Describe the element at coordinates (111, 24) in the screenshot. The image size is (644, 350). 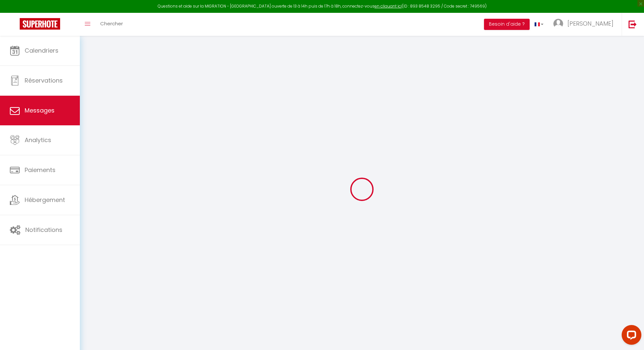
I see `a: Chercher` at that location.